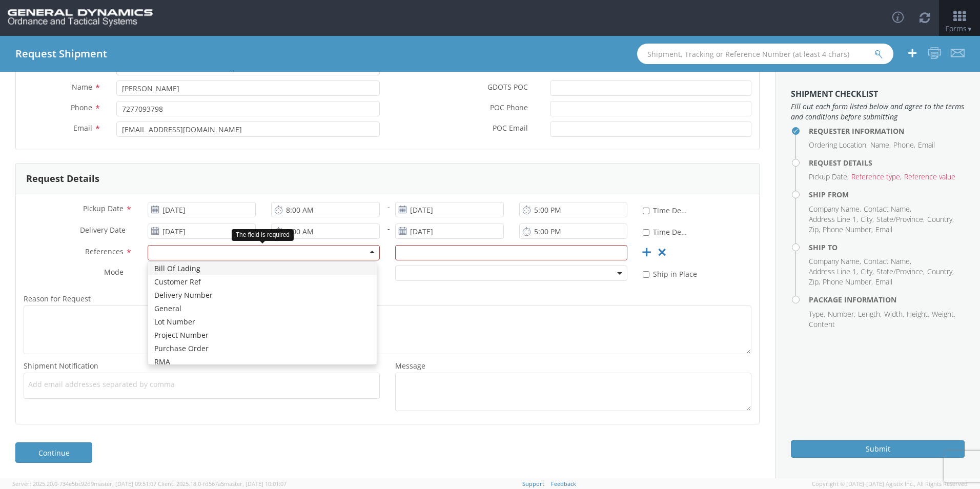 The height and width of the screenshot is (489, 980). I want to click on h3: Shipment Checklist, so click(877, 94).